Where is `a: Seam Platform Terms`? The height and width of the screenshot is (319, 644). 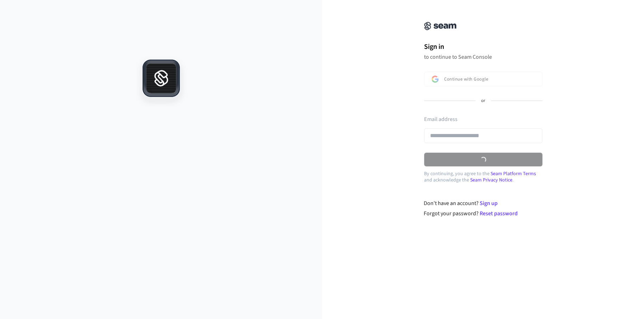 a: Seam Platform Terms is located at coordinates (513, 174).